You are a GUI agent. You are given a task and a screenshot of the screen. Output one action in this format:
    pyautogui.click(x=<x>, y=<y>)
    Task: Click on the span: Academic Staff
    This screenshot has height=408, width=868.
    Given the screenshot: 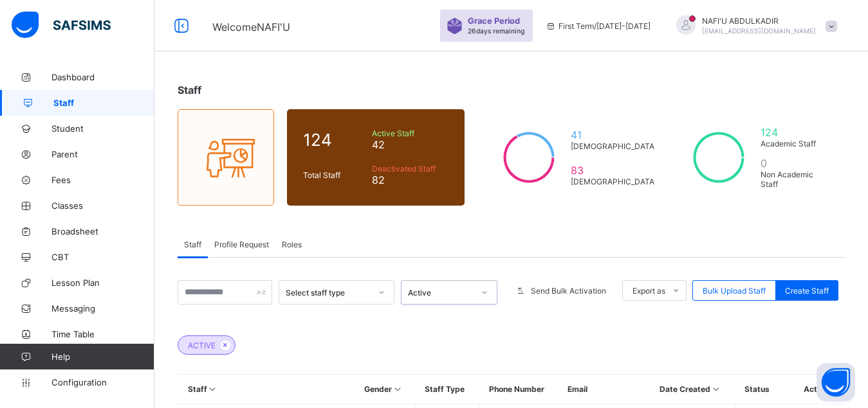 What is the action you would take?
    pyautogui.click(x=795, y=144)
    